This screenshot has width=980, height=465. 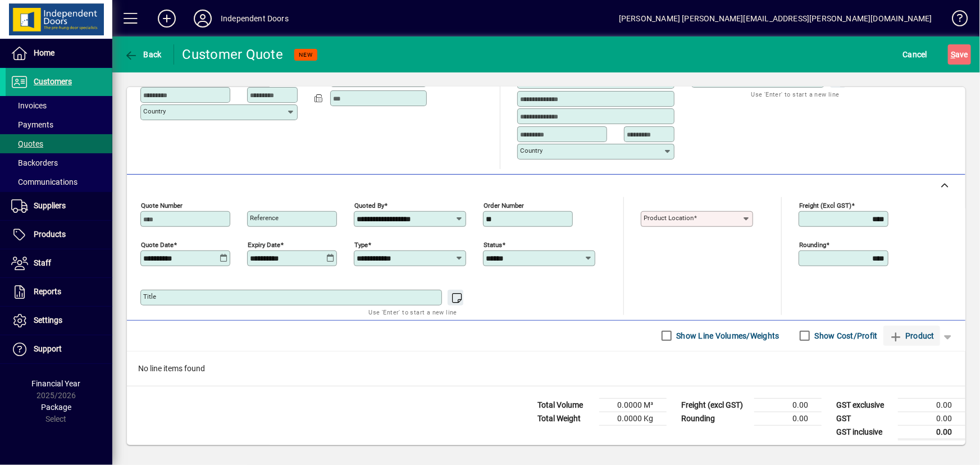 I want to click on span: Financial Year, so click(x=56, y=383).